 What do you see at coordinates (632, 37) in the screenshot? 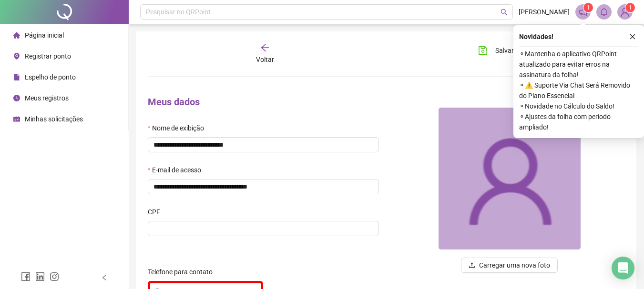
I see `span: close` at bounding box center [632, 37].